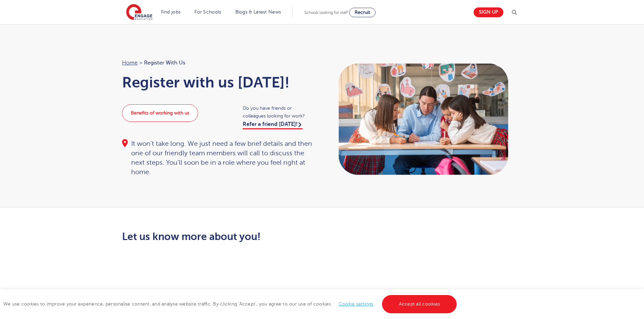 This screenshot has width=644, height=319. I want to click on a: For Schools, so click(208, 12).